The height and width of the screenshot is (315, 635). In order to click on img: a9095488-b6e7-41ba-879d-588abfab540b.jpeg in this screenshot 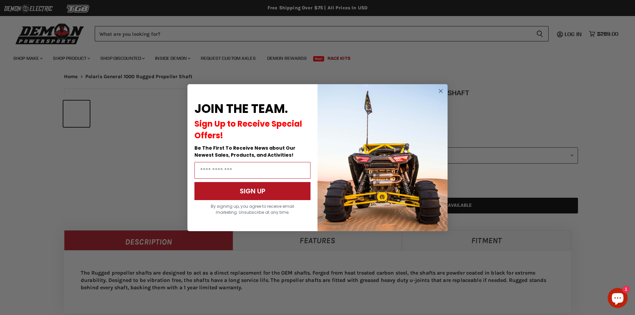, I will do `click(383, 157)`.